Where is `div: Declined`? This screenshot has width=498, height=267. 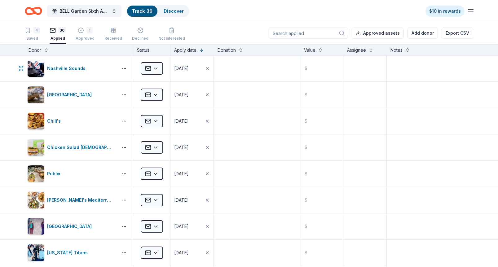
div: Declined is located at coordinates (140, 38).